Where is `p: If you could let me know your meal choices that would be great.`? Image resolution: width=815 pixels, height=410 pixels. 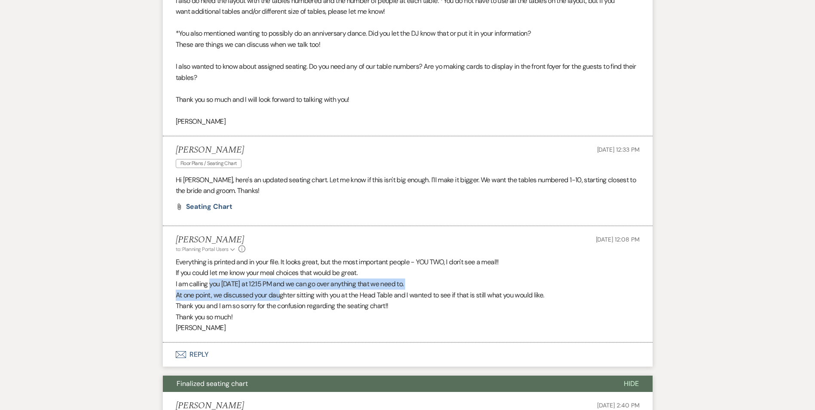
p: If you could let me know your meal choices that would be great. is located at coordinates (408, 273).